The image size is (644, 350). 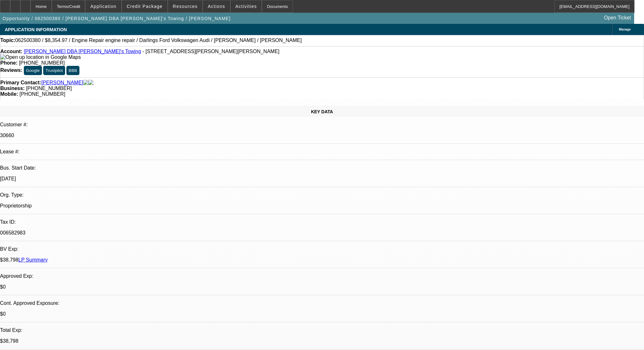 What do you see at coordinates (12, 88) in the screenshot?
I see `strong: Business:` at bounding box center [12, 88].